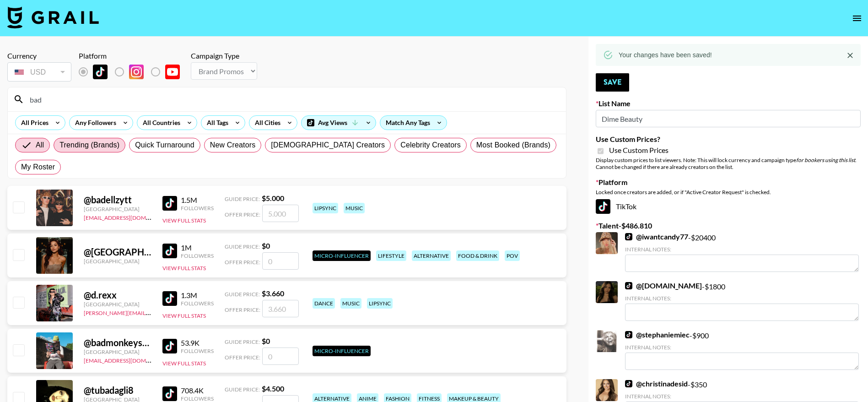  I want to click on strong: $ 4.500, so click(273, 388).